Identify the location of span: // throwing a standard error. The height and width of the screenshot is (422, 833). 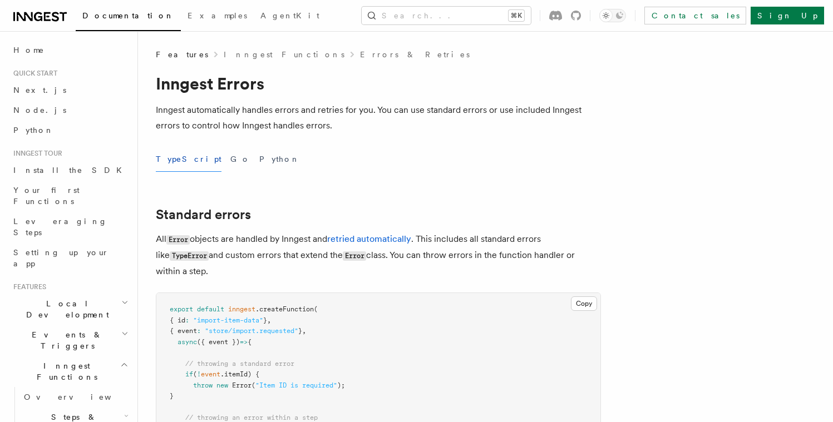
(240, 364).